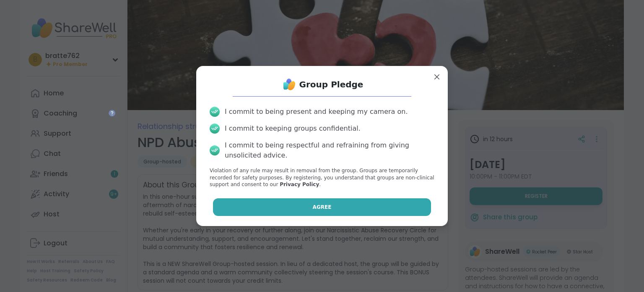 The image size is (644, 292). Describe the element at coordinates (331, 85) in the screenshot. I see `h1: Group Pledge` at that location.